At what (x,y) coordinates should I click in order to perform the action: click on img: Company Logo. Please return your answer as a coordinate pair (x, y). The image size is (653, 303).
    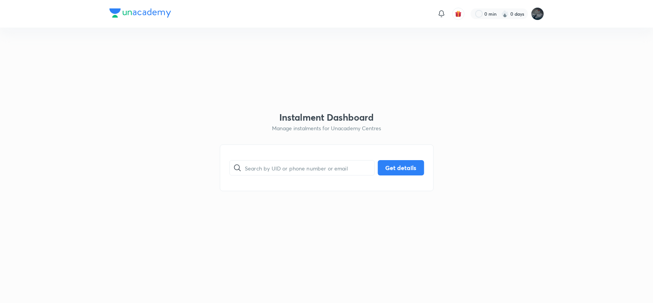
    Looking at the image, I should click on (140, 13).